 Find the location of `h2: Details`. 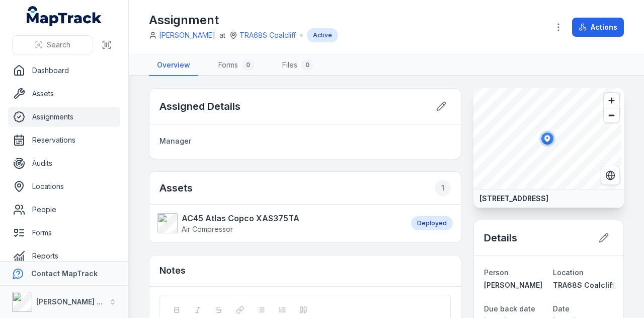

h2: Details is located at coordinates (501, 238).